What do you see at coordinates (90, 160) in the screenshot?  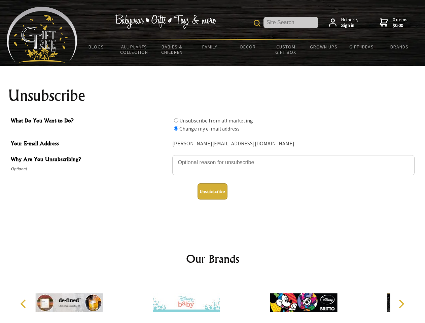 I see `span: Why Are You Unsubscribing?` at bounding box center [90, 160].